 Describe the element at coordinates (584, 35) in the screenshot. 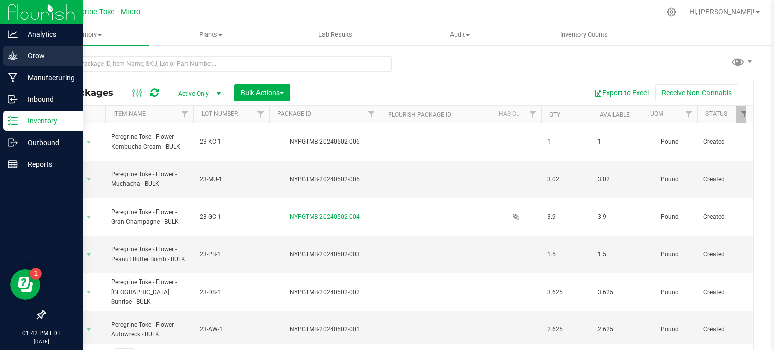

I see `span: Inventory Counts` at that location.